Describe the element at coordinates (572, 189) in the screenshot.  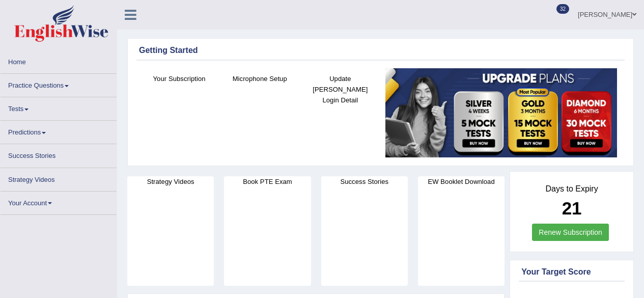
I see `h4: Days to Expiry` at that location.